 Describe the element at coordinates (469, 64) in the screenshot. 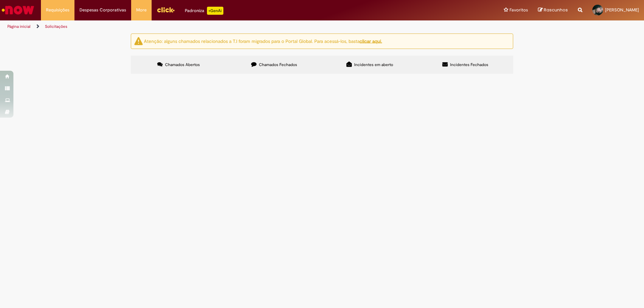

I see `span: Incidentes Fechados` at that location.